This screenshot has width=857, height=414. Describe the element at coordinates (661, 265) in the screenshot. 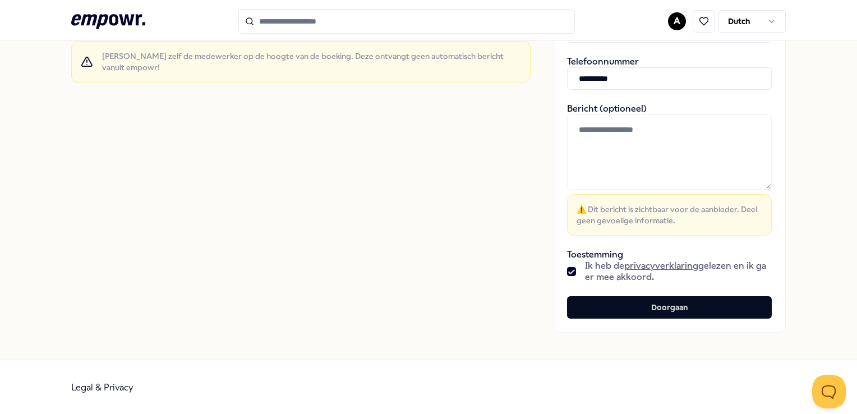

I see `a: privacyverklaring` at that location.